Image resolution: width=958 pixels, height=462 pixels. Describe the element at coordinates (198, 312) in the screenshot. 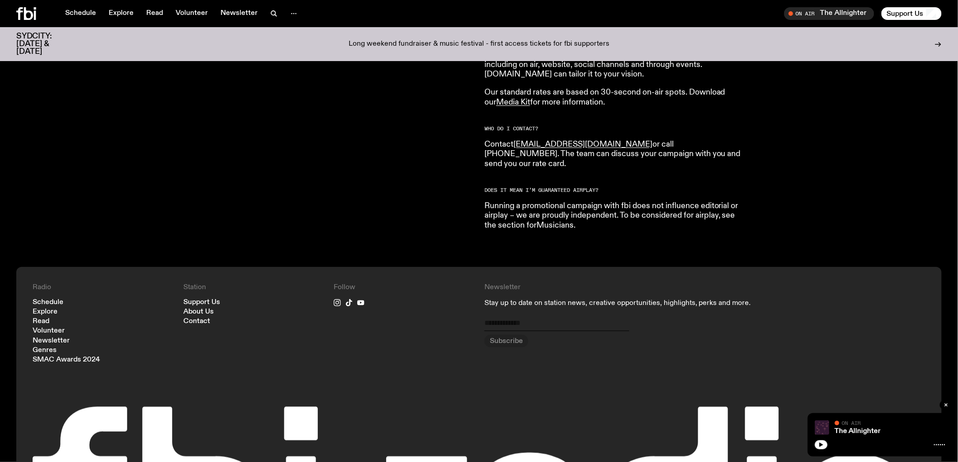

I see `a: About Us` at that location.